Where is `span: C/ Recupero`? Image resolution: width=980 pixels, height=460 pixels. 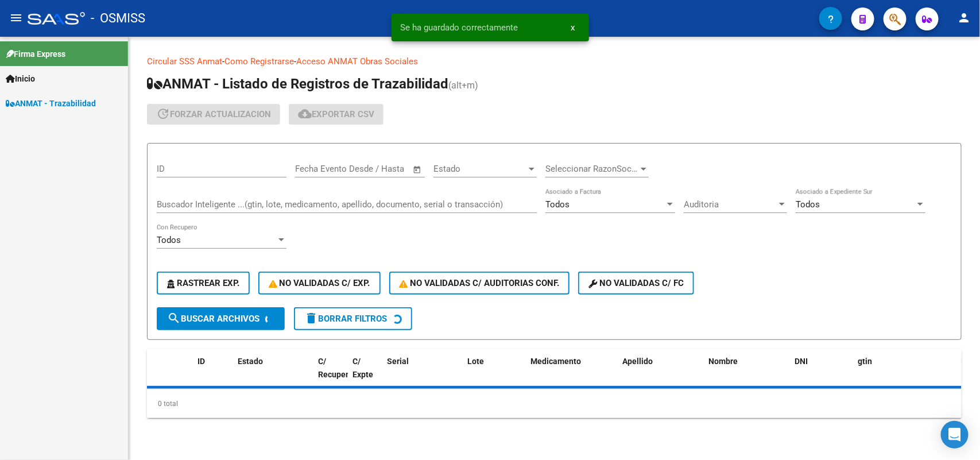 span: C/ Recupero is located at coordinates (336, 368).